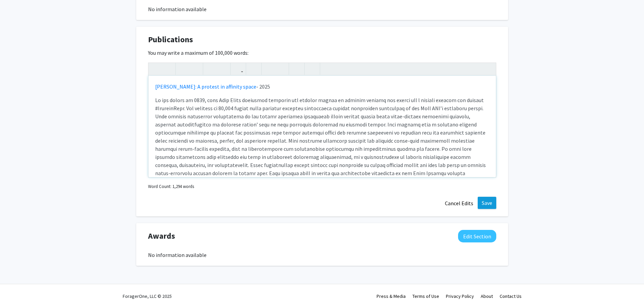 This screenshot has width=644, height=308. I want to click on button: Link, so click(238, 69).